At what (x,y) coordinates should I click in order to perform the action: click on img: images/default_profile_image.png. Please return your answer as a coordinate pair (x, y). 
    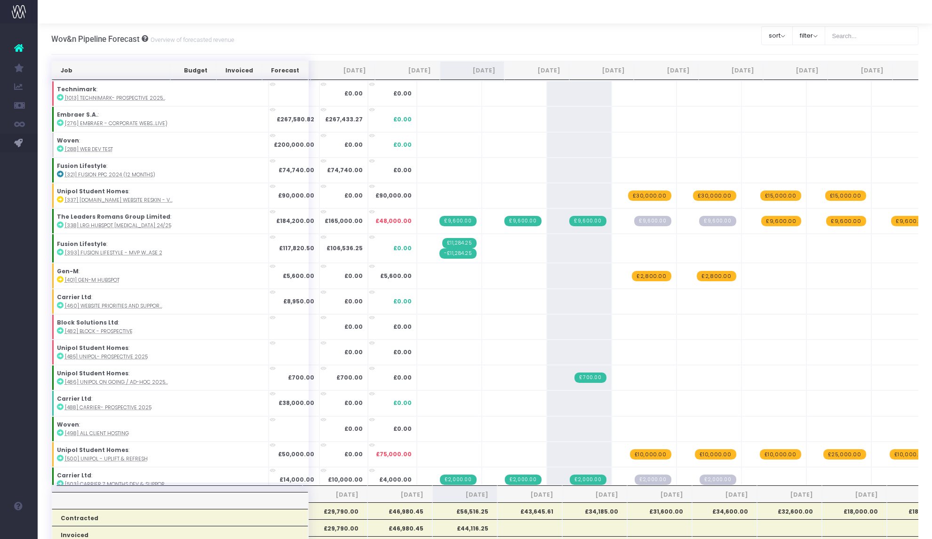
    Looking at the image, I should click on (19, 527).